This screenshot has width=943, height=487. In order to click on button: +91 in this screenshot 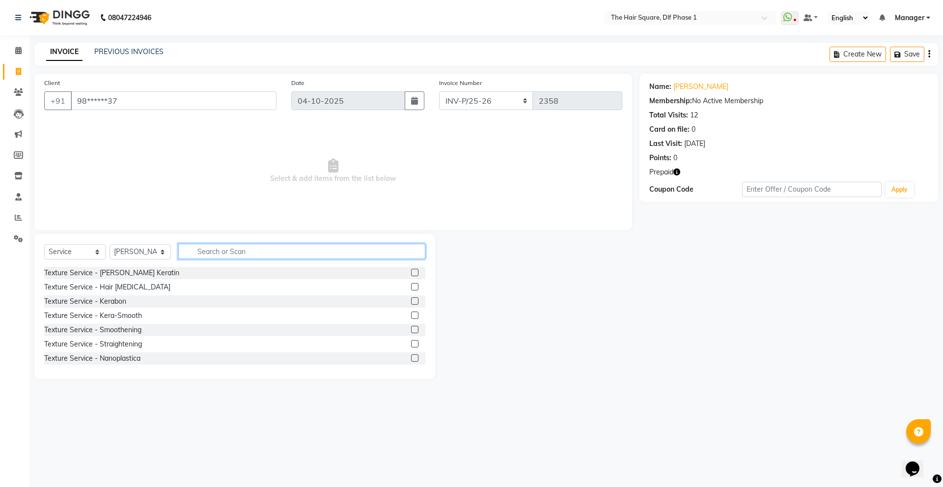, I will do `click(58, 101)`.